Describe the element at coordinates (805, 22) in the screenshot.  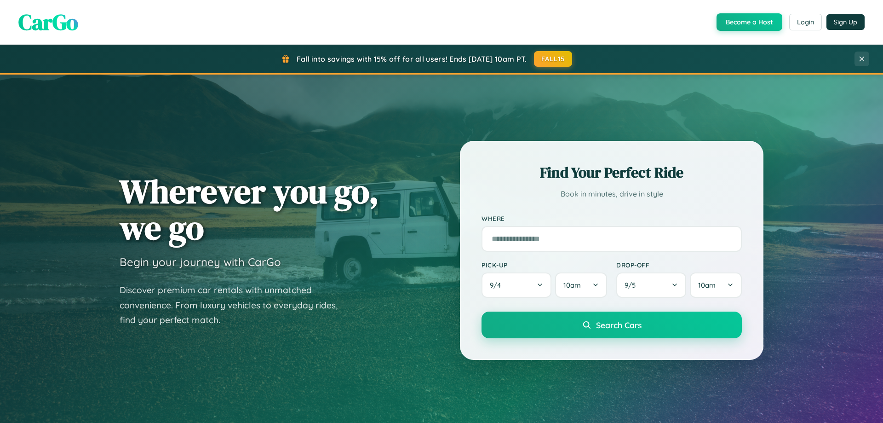
I see `button: Login` at that location.